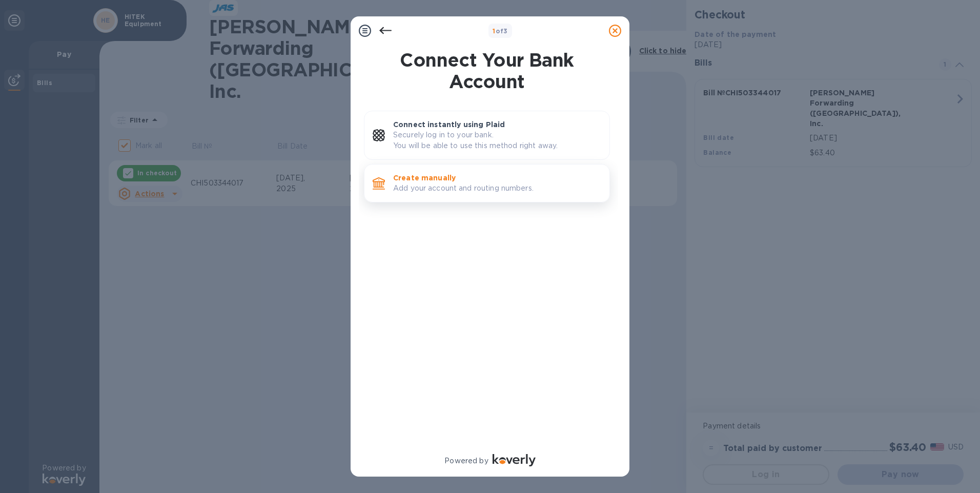  Describe the element at coordinates (494, 31) in the screenshot. I see `span: 1` at that location.